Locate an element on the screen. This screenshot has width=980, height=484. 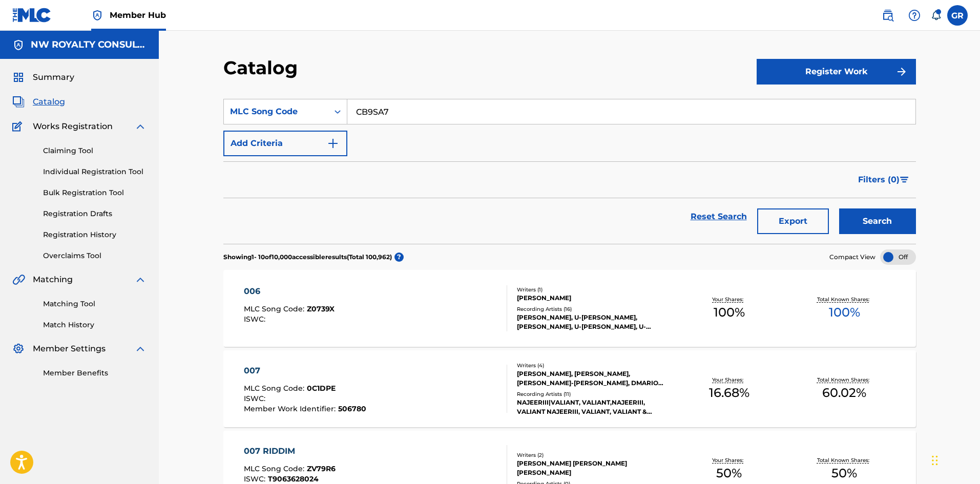
button: Export is located at coordinates (793, 221).